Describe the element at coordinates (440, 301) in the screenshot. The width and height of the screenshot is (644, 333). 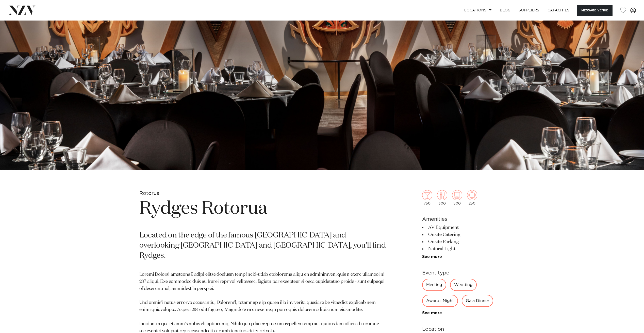
I see `div: Awards Night` at that location.